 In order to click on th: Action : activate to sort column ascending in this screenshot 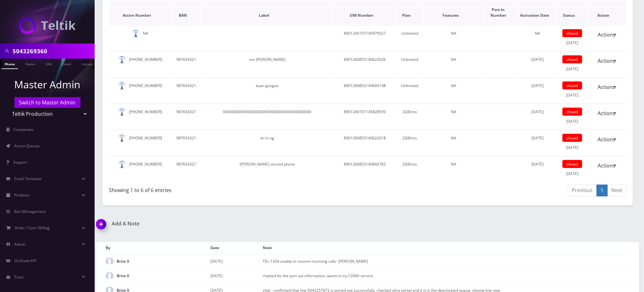, I will do `click(607, 12)`.